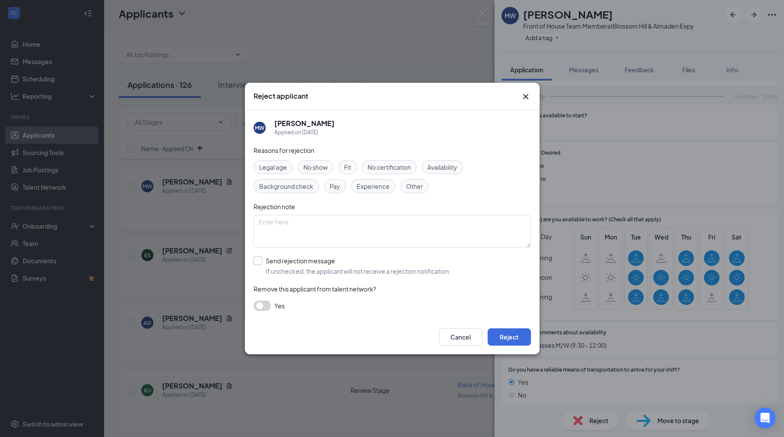  What do you see at coordinates (284, 150) in the screenshot?
I see `span: Reasons for rejection` at bounding box center [284, 150].